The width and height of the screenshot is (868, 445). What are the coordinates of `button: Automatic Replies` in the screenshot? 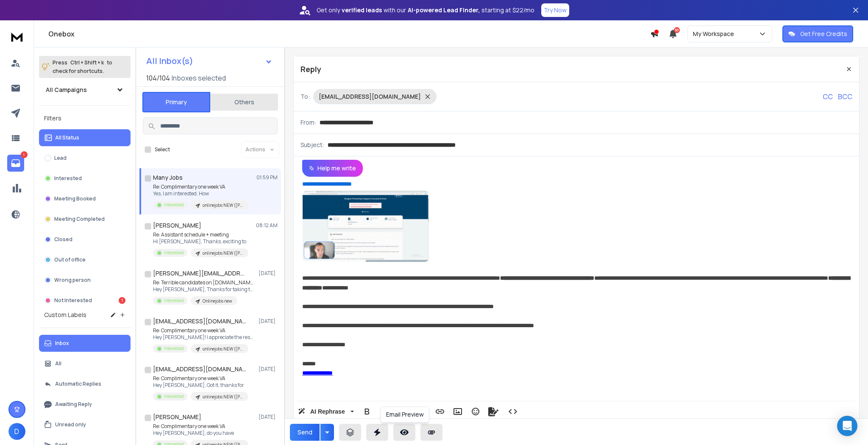 It's located at (85, 384).